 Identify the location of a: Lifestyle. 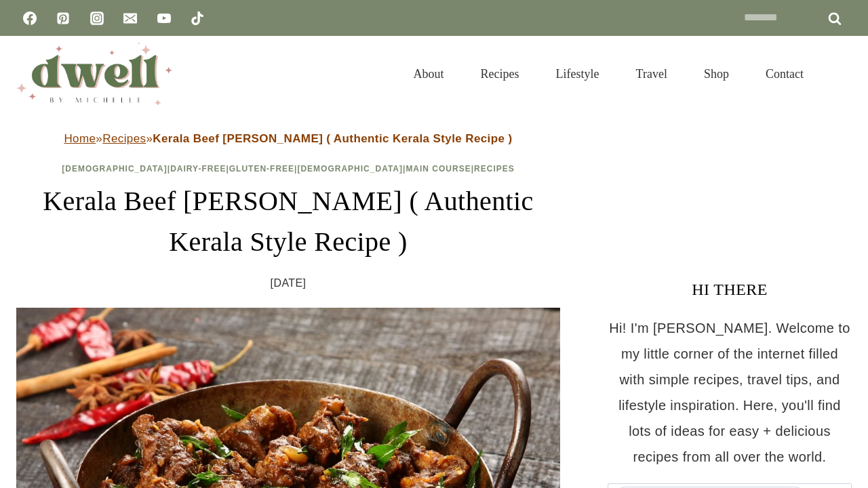
(578, 74).